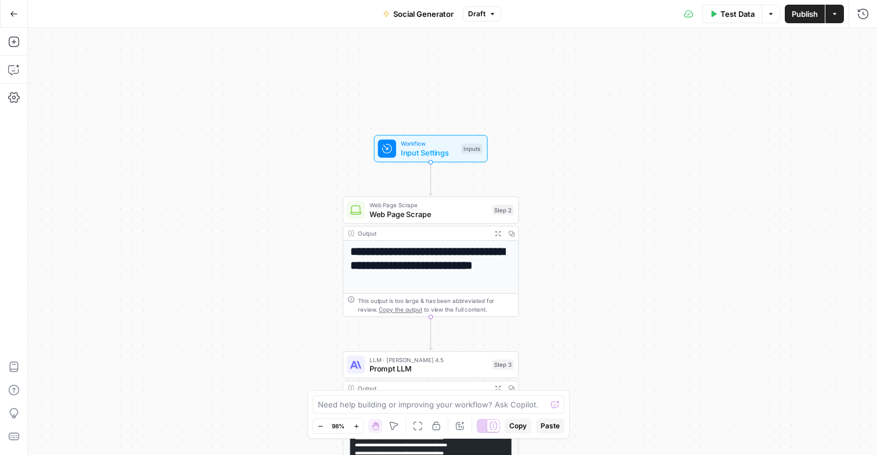  I want to click on button: Social Generator, so click(418, 14).